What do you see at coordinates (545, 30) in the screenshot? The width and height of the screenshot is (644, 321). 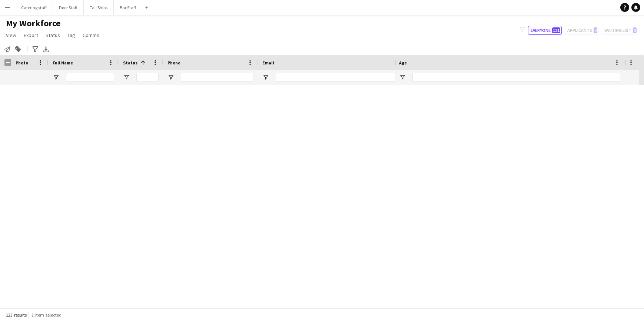 I see `button: Everyone121` at bounding box center [545, 30].